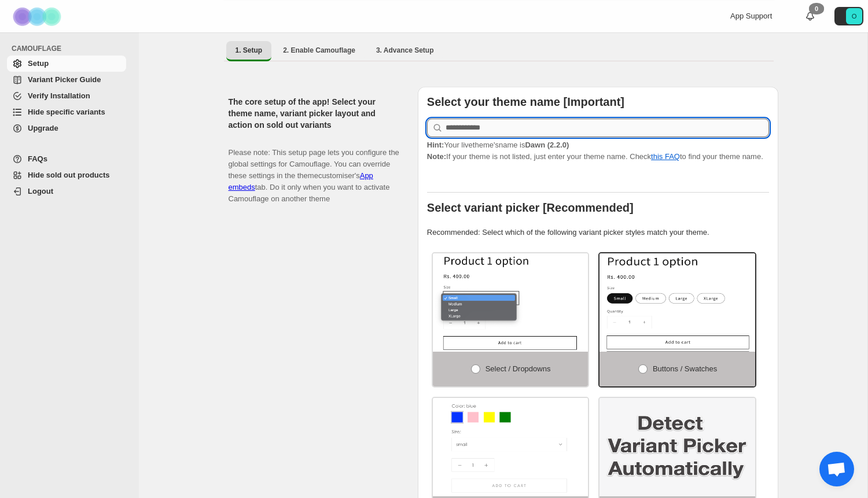 Image resolution: width=868 pixels, height=498 pixels. I want to click on text: O, so click(853, 16).